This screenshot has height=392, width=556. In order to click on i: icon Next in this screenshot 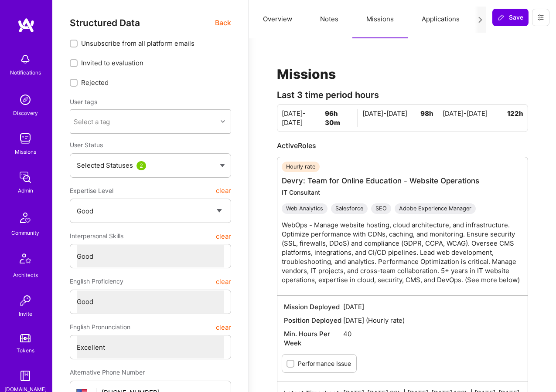, I will do `click(480, 20)`.